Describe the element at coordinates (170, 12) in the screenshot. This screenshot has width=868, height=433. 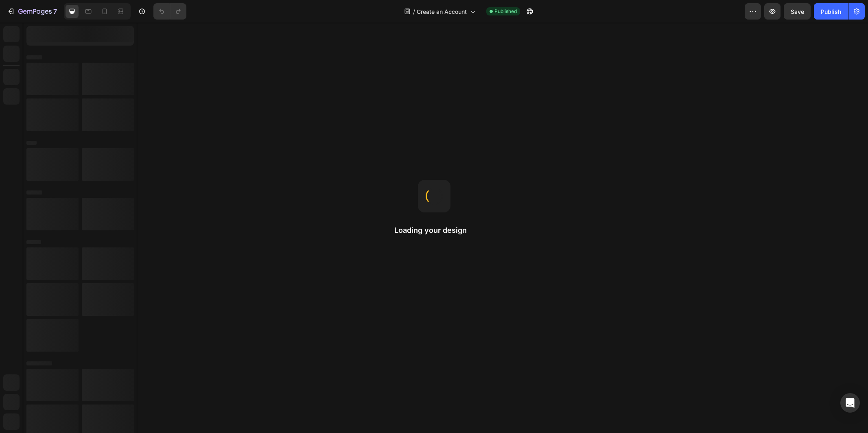
I see `div: Undo/Redo` at that location.